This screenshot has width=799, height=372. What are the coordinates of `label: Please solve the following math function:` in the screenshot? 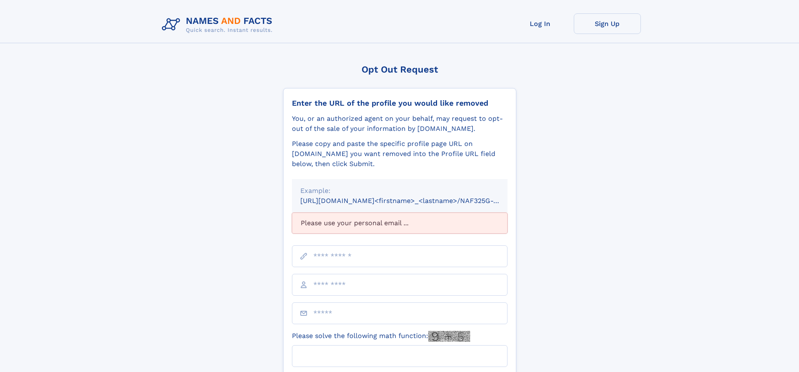 It's located at (381, 336).